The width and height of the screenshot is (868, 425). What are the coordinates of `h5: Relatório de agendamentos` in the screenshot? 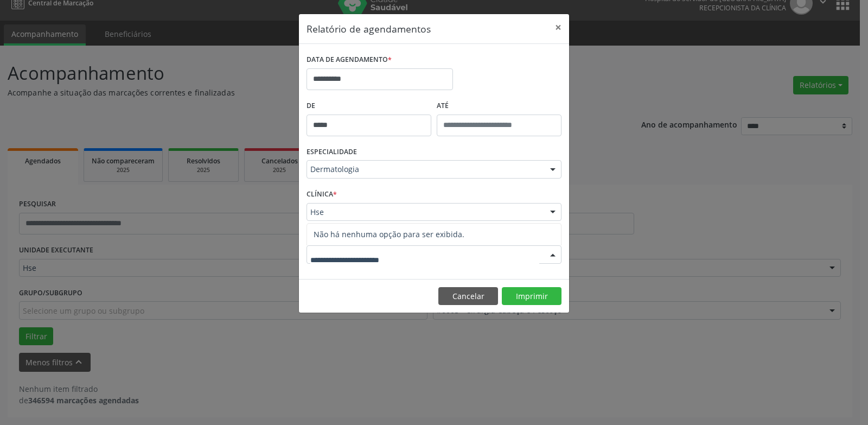 It's located at (368, 29).